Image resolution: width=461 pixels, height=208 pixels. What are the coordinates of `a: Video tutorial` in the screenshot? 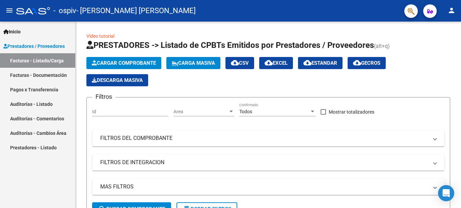 It's located at (100, 36).